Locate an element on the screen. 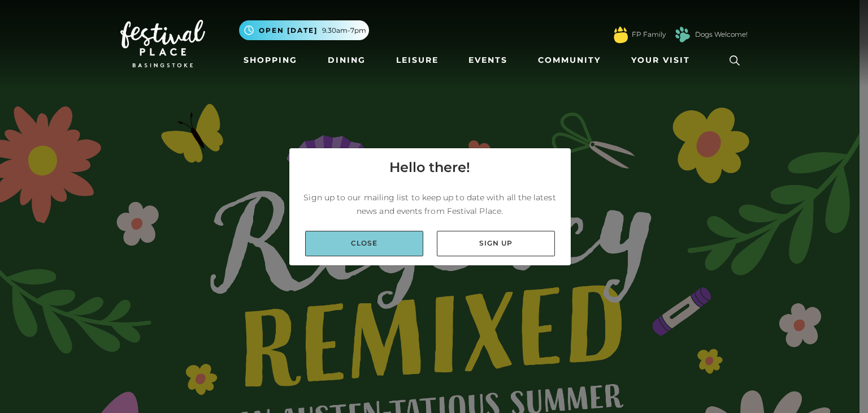  a: Leisure is located at coordinates (417, 60).